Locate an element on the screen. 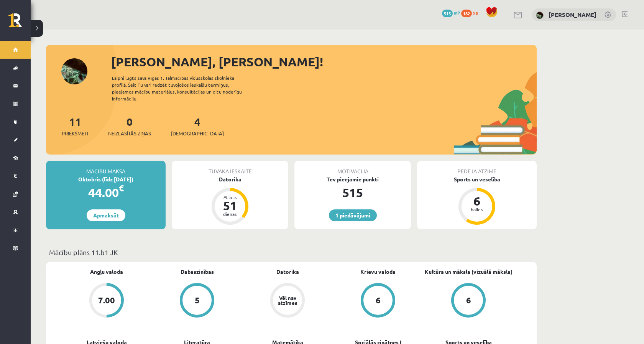 This screenshot has height=344, width=644. div: 44.00 is located at coordinates (106, 193).